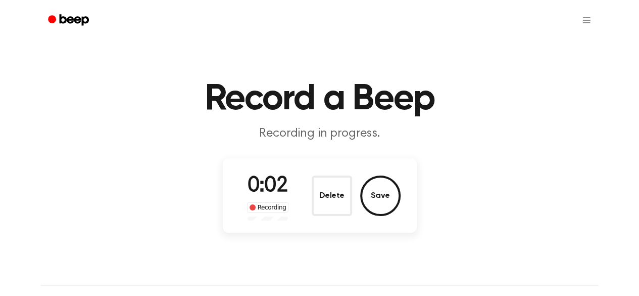 The width and height of the screenshot is (639, 296). What do you see at coordinates (320, 133) in the screenshot?
I see `p: Recording in progress.` at bounding box center [320, 133].